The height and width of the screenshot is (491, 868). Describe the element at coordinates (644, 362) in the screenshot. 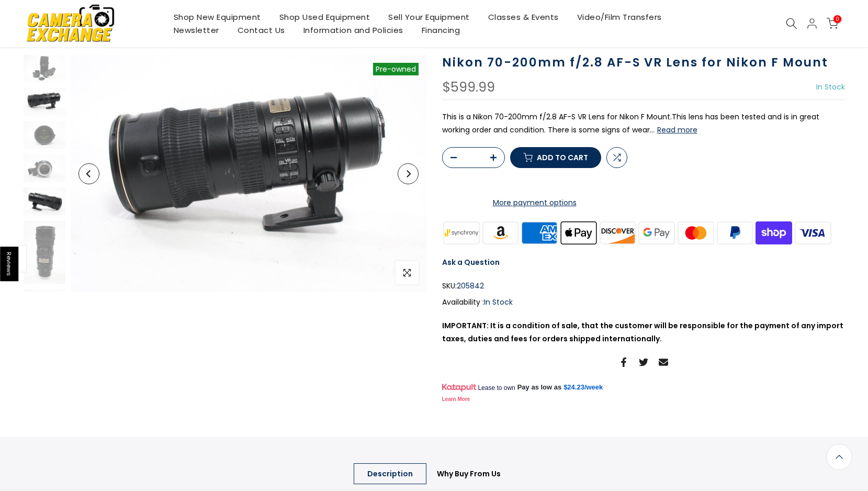

I see `a: Share on Twitter` at that location.